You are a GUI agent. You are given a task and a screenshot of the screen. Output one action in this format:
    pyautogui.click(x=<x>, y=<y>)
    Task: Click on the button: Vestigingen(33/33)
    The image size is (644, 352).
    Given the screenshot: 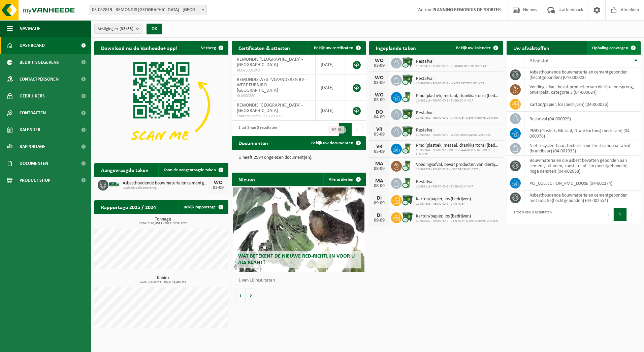 What is the action you would take?
    pyautogui.click(x=118, y=28)
    